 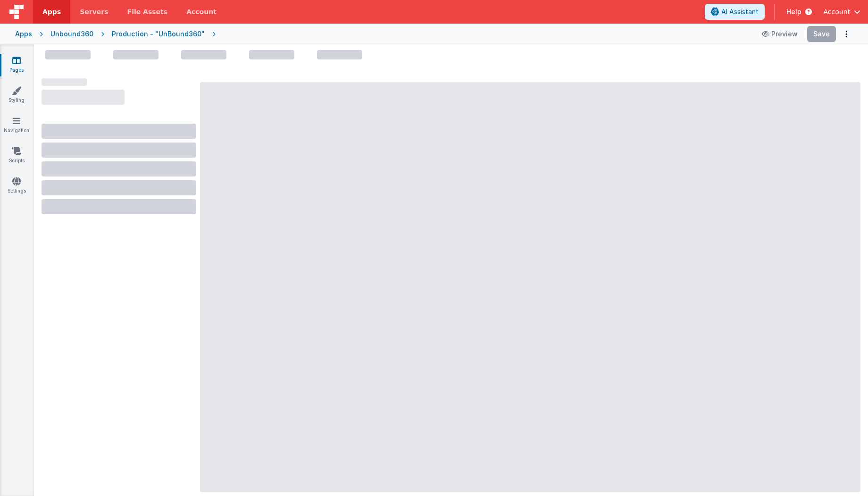 What do you see at coordinates (148, 12) in the screenshot?
I see `span: File Assets` at bounding box center [148, 12].